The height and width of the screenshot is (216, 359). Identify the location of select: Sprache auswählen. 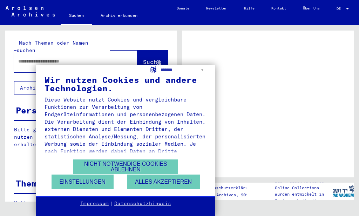
(184, 70).